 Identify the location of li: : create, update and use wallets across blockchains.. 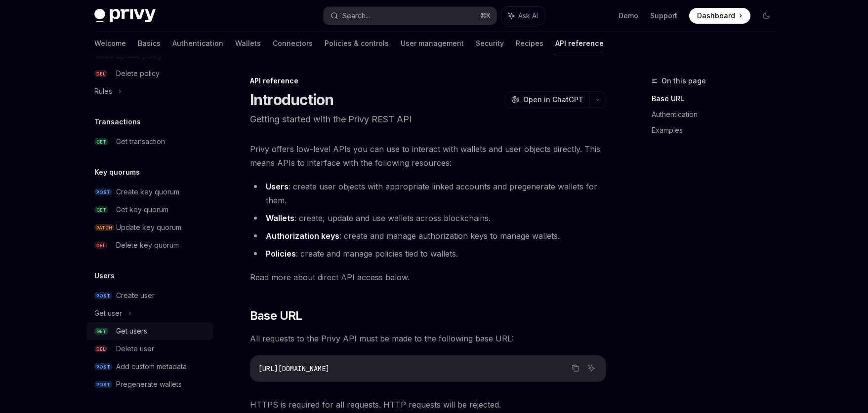
(427, 218).